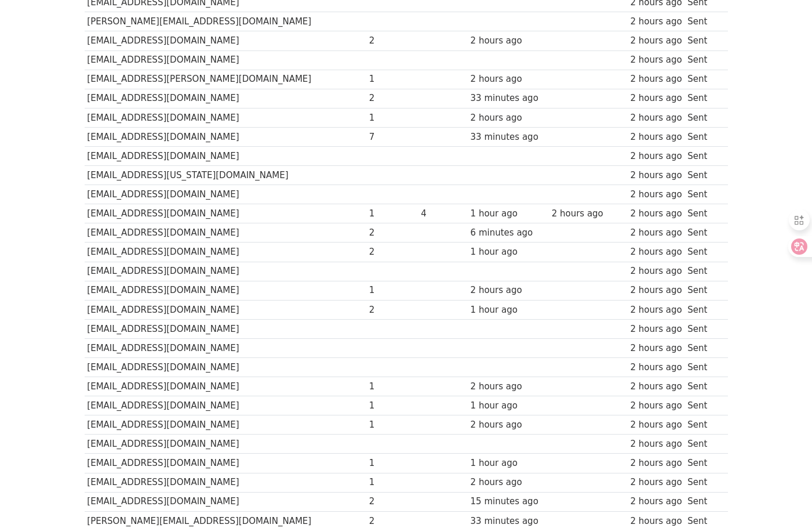 The width and height of the screenshot is (812, 528). What do you see at coordinates (508, 501) in the screenshot?
I see `div: 15 minutes ago` at bounding box center [508, 501].